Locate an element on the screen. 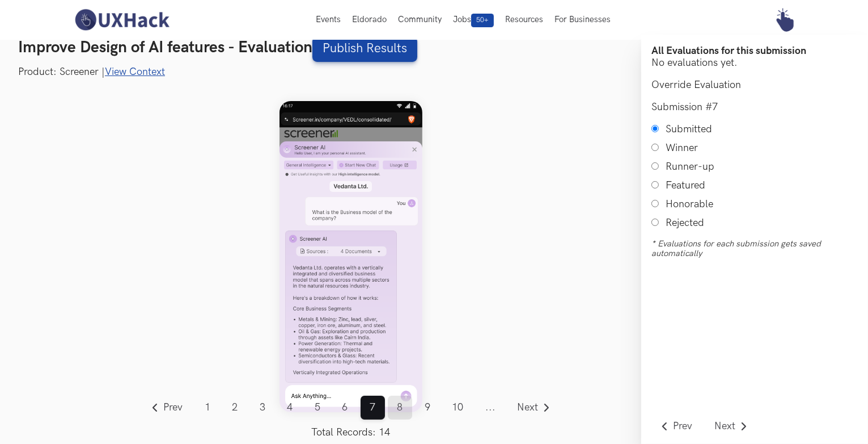 This screenshot has height=444, width=868. label: Winner is located at coordinates (681, 147).